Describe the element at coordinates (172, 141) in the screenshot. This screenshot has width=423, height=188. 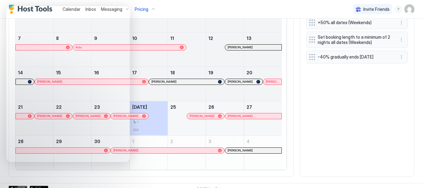
I see `span: 2` at that location.